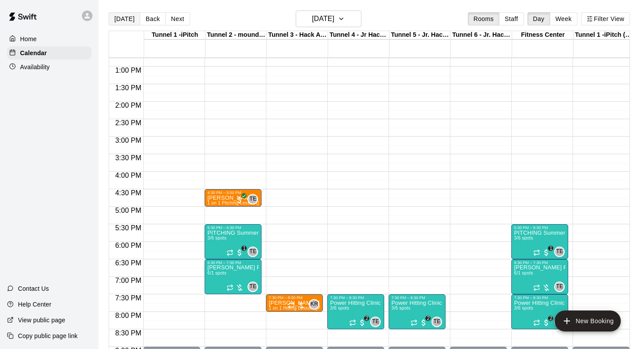  Describe the element at coordinates (233, 198) in the screenshot. I see `div: 4:30 PM – 5:00 PM: Cade Harper` at that location.